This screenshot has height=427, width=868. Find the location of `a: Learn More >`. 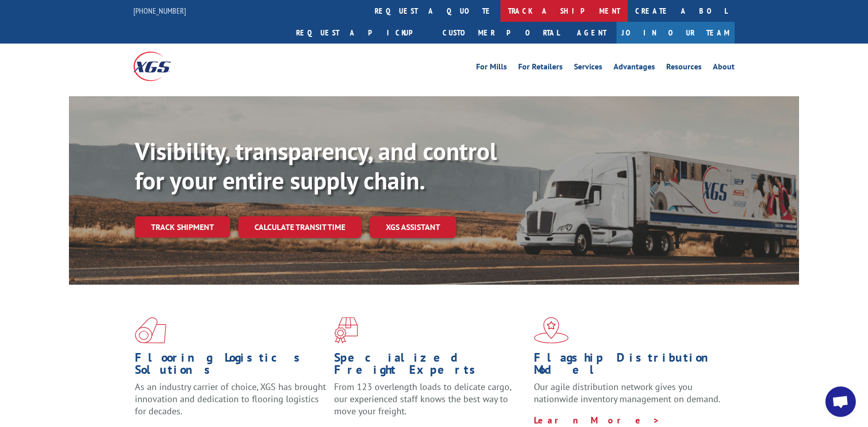

a: Learn More > is located at coordinates (597, 420).